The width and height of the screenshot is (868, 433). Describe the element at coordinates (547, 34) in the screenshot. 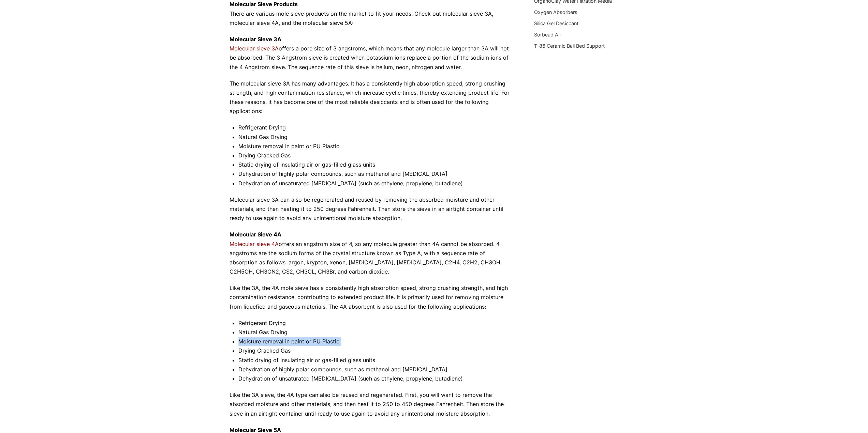

I see `a: Sorbead Air` at that location.